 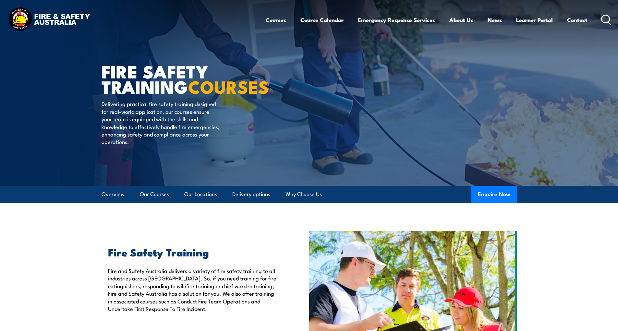 What do you see at coordinates (194, 252) in the screenshot?
I see `h2: Fire Safety Training` at bounding box center [194, 252].